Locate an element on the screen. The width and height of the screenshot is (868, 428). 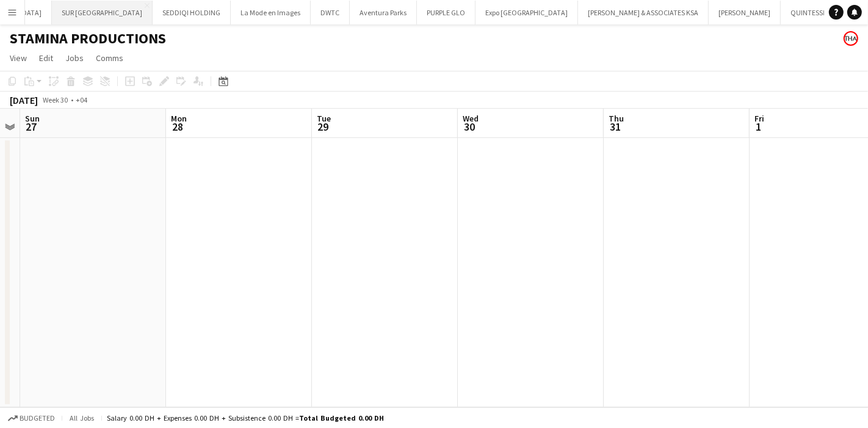
app-user-avatar: Enas Ahmed is located at coordinates (851, 39).